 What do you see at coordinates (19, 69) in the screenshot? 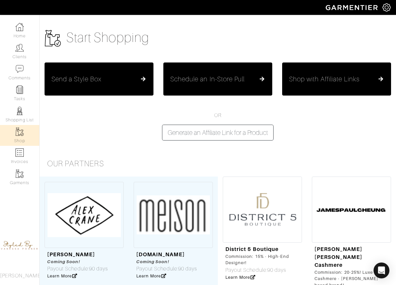
I see `img: comment-icon-a0a6a9ef722e966f86d9cbdc48e553b5cf19dbc54f86b18d962a5391bc8f6eb6.png` at bounding box center [19, 69].